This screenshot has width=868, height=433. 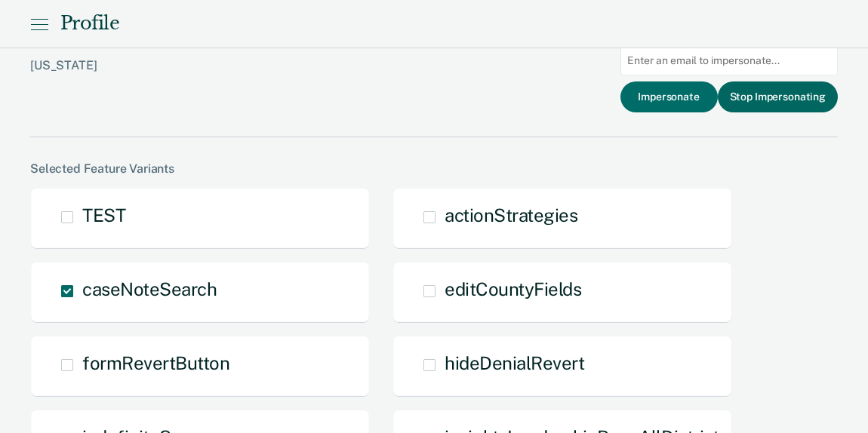 I want to click on span: TEST, so click(x=104, y=215).